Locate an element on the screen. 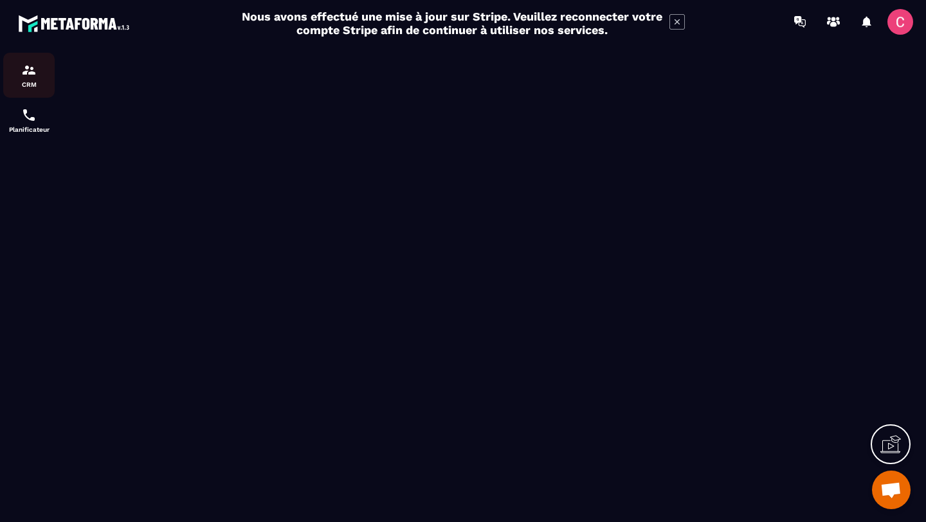  p: CRM is located at coordinates (29, 84).